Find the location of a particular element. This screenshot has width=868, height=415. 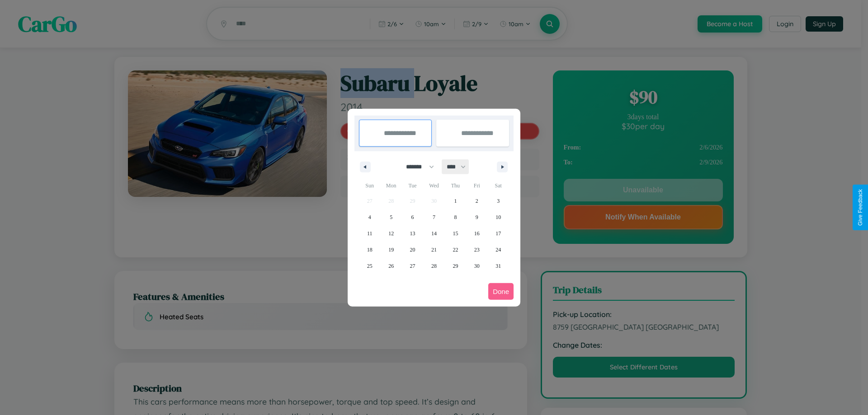

span: 27 is located at coordinates (412, 266).